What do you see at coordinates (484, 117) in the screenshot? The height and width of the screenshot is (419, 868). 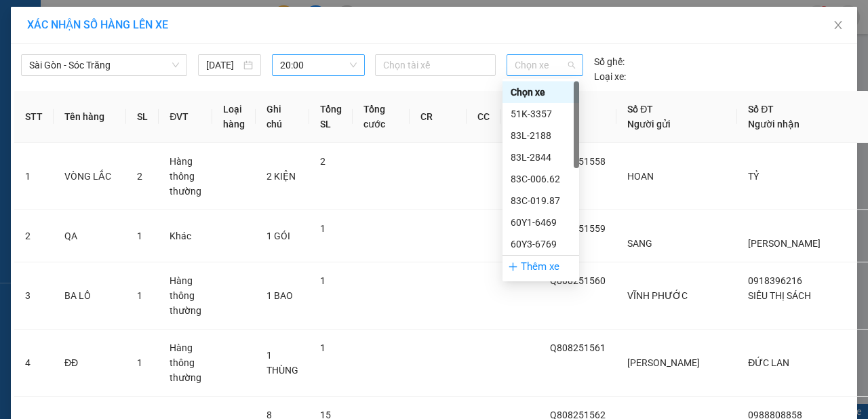 I see `th: CC` at bounding box center [484, 117].